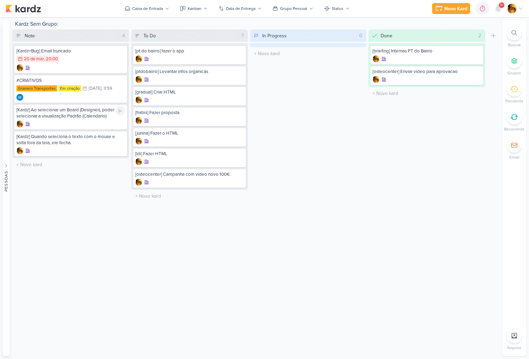  Describe the element at coordinates (70, 88) in the screenshot. I see `div: Em criação` at that location.